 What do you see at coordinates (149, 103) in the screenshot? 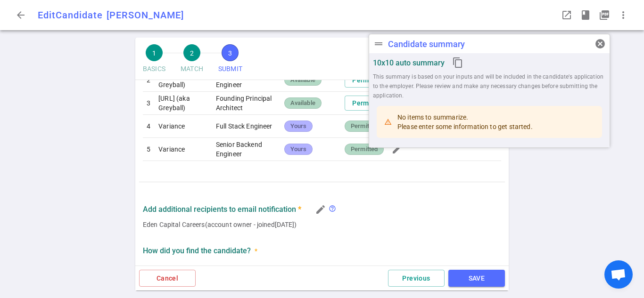
I see `td: 3` at bounding box center [149, 103].